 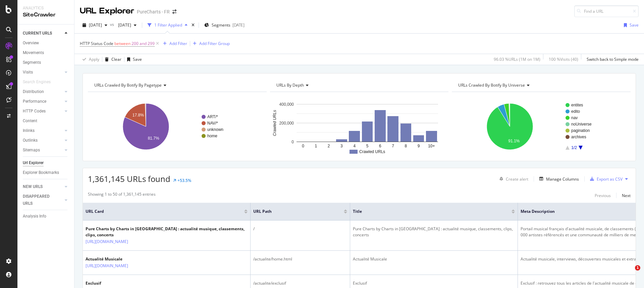 I want to click on div: CURRENT URLS, so click(x=37, y=33).